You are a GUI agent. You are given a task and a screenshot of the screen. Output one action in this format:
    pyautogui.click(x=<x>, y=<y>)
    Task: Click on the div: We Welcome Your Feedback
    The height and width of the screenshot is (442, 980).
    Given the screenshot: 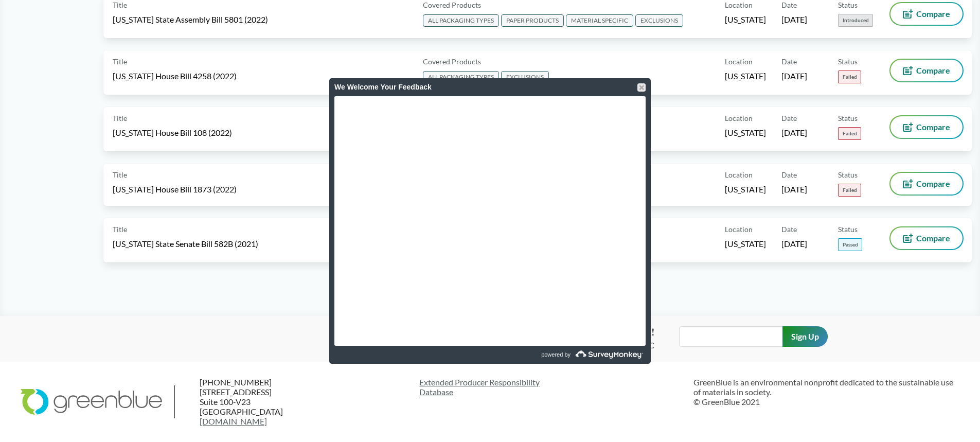 What is the action you would take?
    pyautogui.click(x=490, y=87)
    